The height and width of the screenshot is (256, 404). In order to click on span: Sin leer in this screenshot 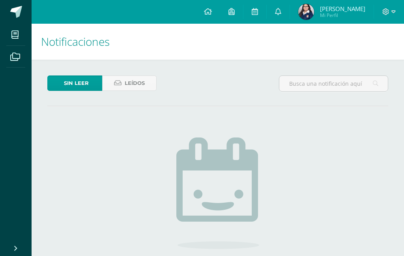, I will do `click(76, 83)`.